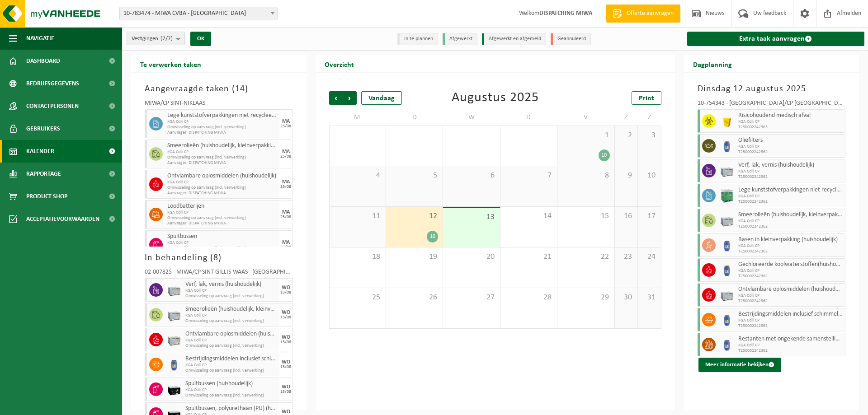 This screenshot has height=415, width=868. What do you see at coordinates (650, 14) in the screenshot?
I see `span: Offerte aanvragen` at bounding box center [650, 14].